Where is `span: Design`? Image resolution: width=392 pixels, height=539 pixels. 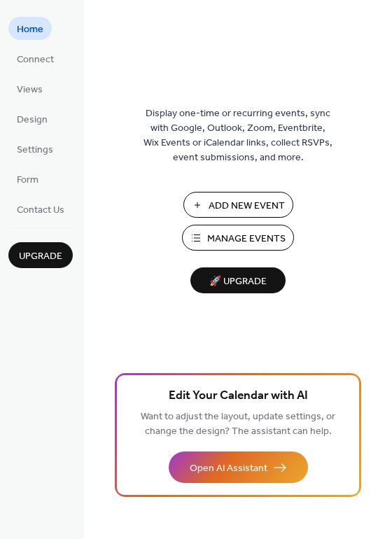
span: Design is located at coordinates (32, 120).